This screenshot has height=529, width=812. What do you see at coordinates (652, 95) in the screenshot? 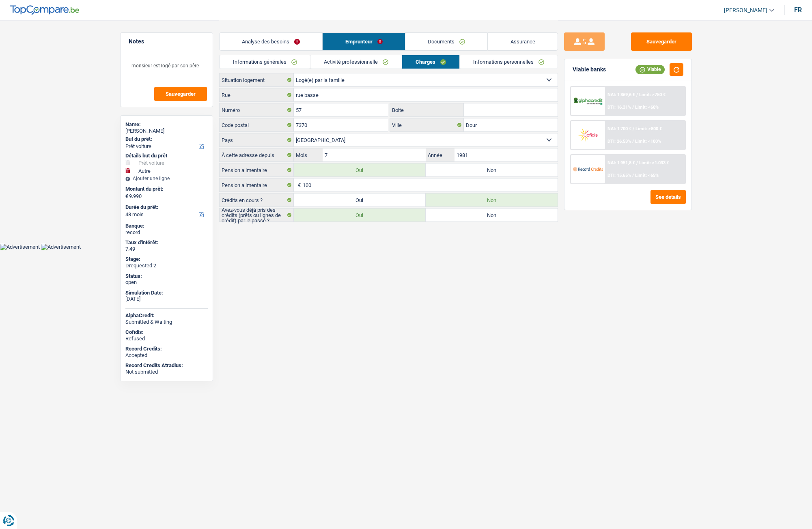
I see `span: Limit: >750 €` at bounding box center [652, 95].